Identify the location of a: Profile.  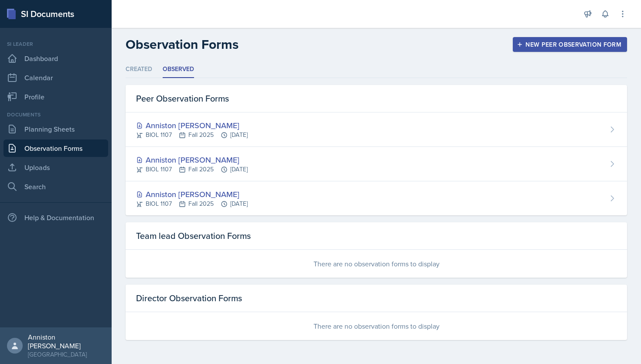
(56, 97).